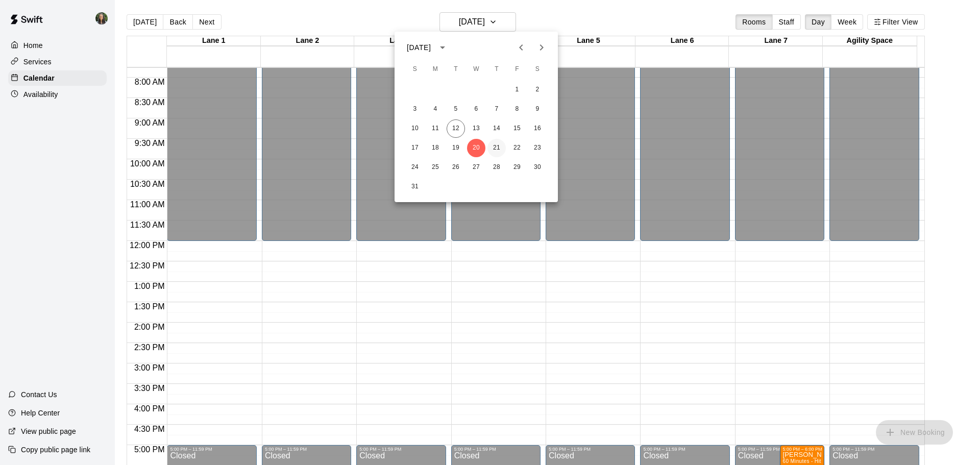  Describe the element at coordinates (496, 167) in the screenshot. I see `button: 28` at that location.